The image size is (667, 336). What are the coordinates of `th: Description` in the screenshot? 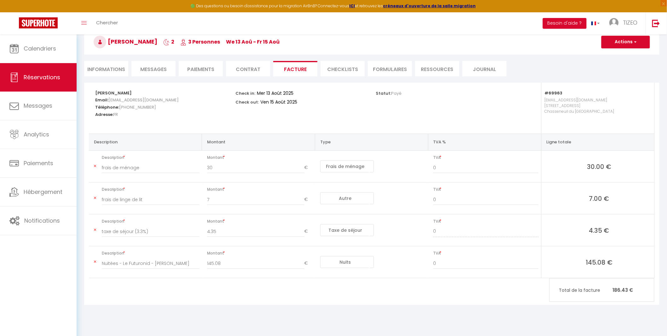 It's located at (145, 142).